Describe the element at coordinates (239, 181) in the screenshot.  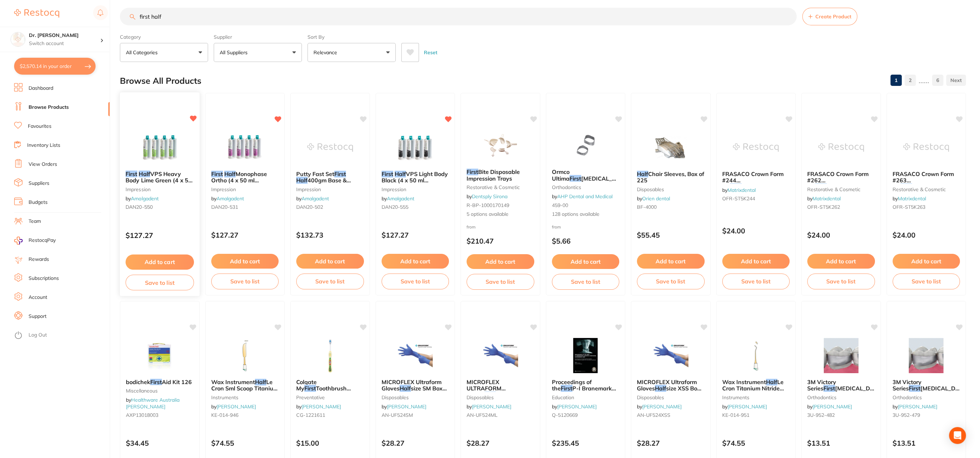
I see `span: Monophase Ortho (4 x 50 ml Cartridges)` at that location.